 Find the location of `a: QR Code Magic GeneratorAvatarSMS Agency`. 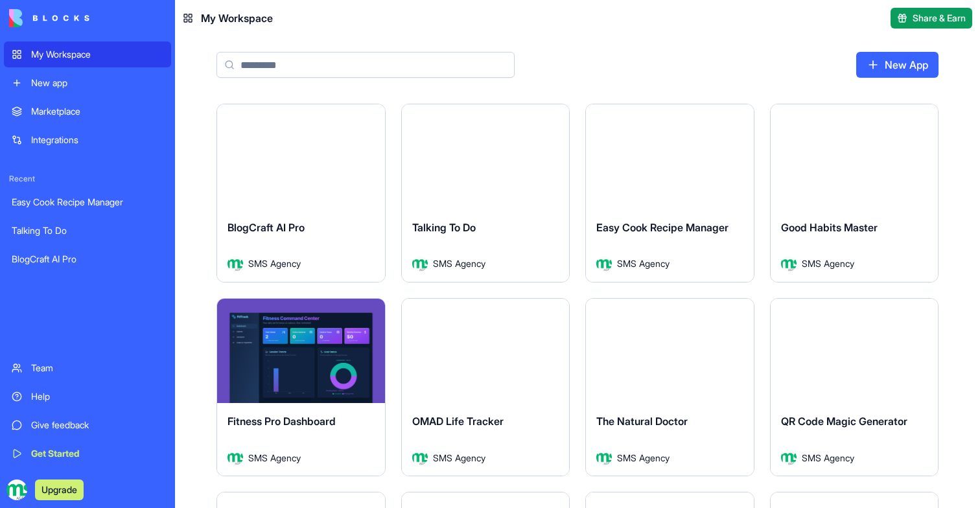

a: QR Code Magic GeneratorAvatarSMS Agency is located at coordinates (854, 388).